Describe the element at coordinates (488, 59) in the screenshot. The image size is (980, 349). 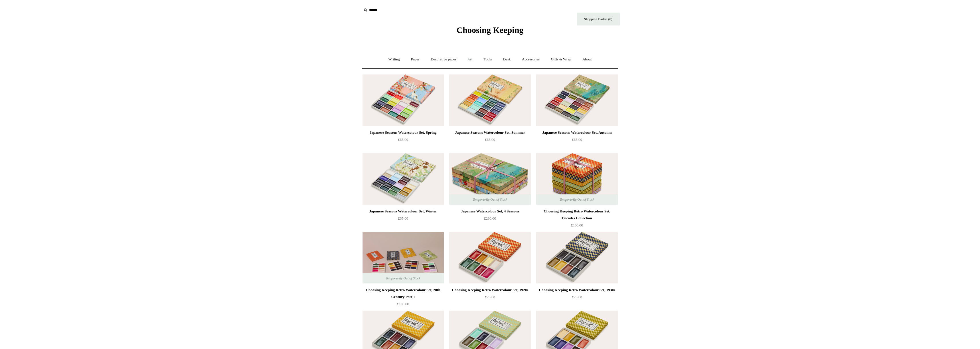
I see `a: Tools` at that location.